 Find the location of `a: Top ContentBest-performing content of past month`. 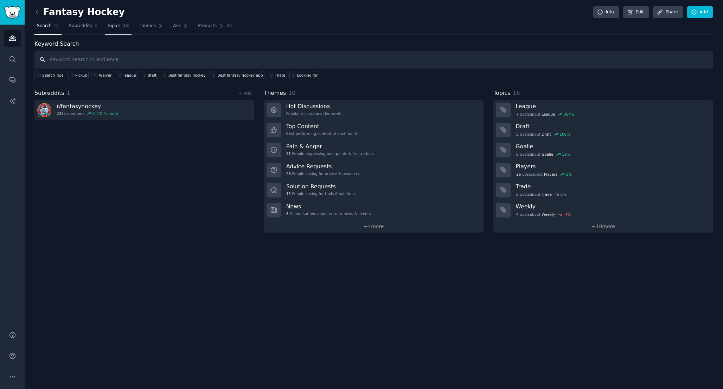

a: Top ContentBest-performing content of past month is located at coordinates (374, 130).